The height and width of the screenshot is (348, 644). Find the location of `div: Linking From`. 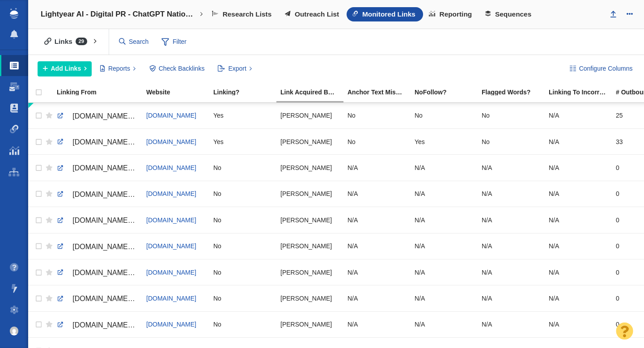

div: Linking From is located at coordinates (101, 92).